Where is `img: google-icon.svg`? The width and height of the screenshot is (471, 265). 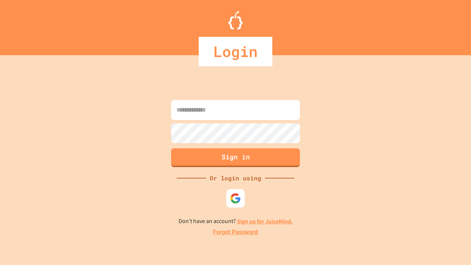
img: google-icon.svg is located at coordinates (236, 198).